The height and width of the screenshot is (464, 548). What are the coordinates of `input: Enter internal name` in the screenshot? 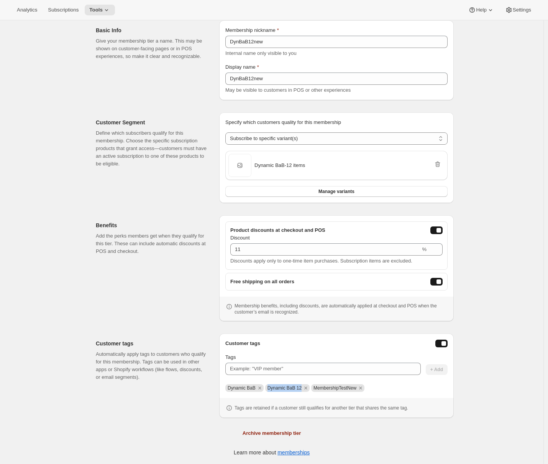 It's located at (337, 42).